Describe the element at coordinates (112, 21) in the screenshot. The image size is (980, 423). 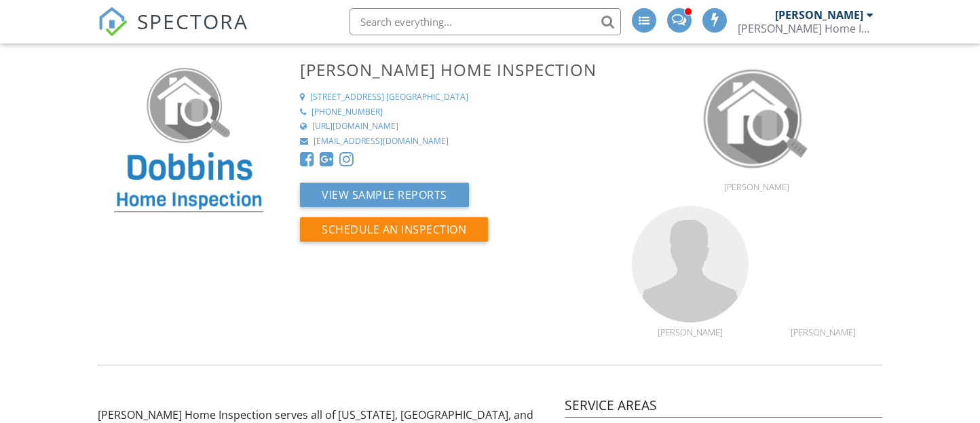
I see `img: The Best Home Inspection Software - Spectora` at that location.